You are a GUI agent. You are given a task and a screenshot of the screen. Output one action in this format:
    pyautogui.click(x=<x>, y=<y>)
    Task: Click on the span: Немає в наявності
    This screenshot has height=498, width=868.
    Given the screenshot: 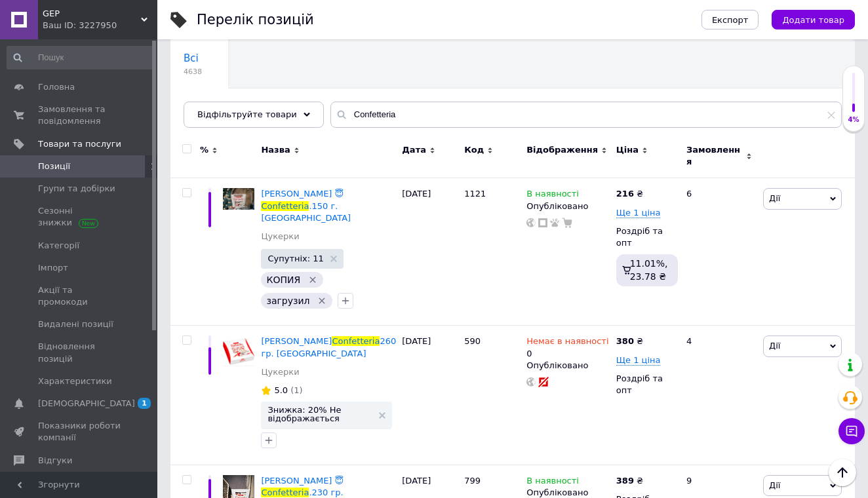 What is the action you would take?
    pyautogui.click(x=567, y=343)
    